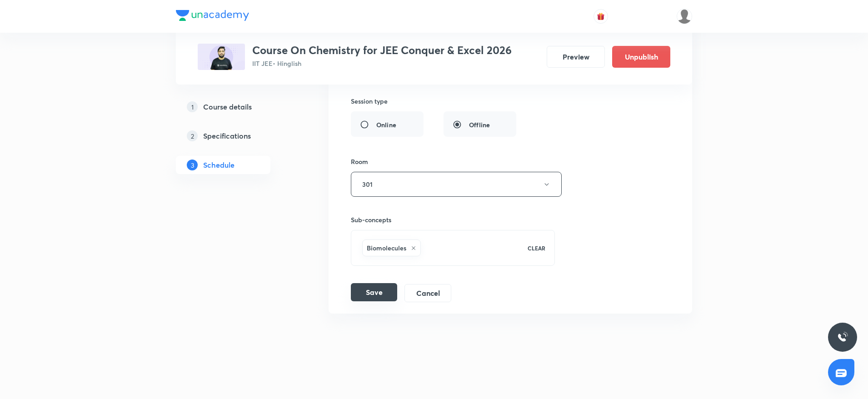 The height and width of the screenshot is (399, 868). I want to click on img: Ankit Porwal, so click(684, 16).